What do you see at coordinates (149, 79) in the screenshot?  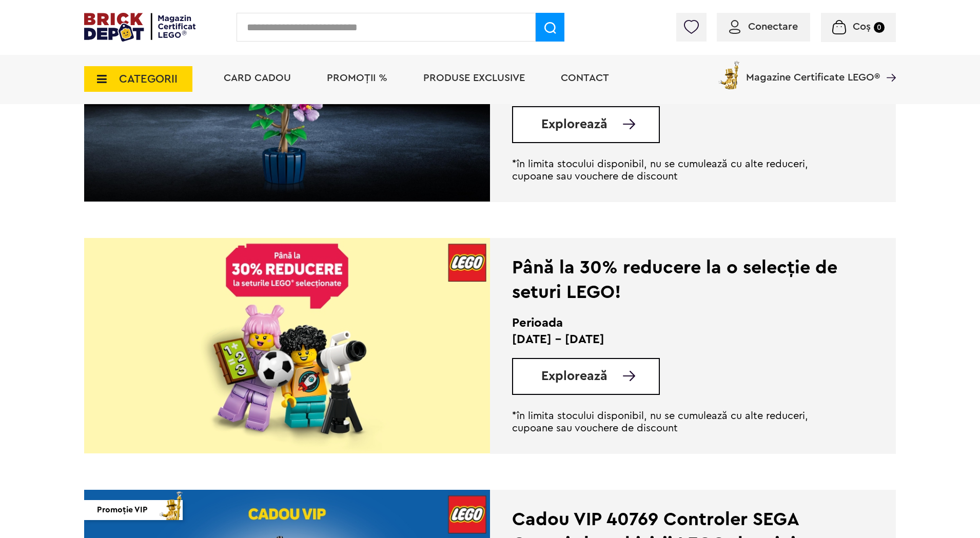 I see `span: CATEGORII` at bounding box center [149, 79].